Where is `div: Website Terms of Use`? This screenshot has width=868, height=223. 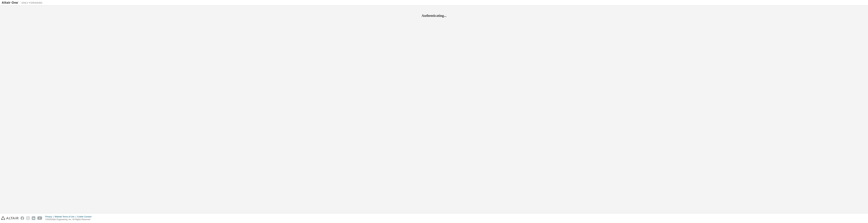
div: Website Terms of Use is located at coordinates (66, 217).